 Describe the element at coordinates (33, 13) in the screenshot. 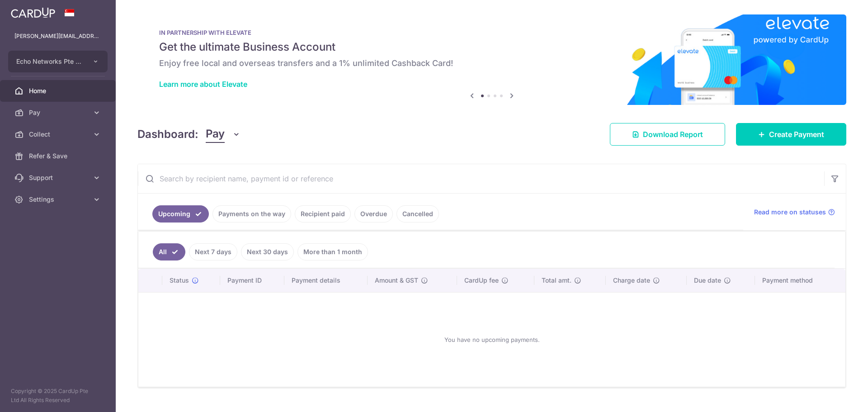

I see `img: CardUp` at that location.